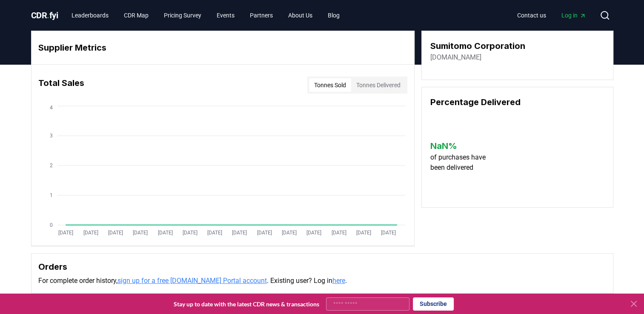 This screenshot has height=314, width=644. I want to click on a: Log in, so click(573, 15).